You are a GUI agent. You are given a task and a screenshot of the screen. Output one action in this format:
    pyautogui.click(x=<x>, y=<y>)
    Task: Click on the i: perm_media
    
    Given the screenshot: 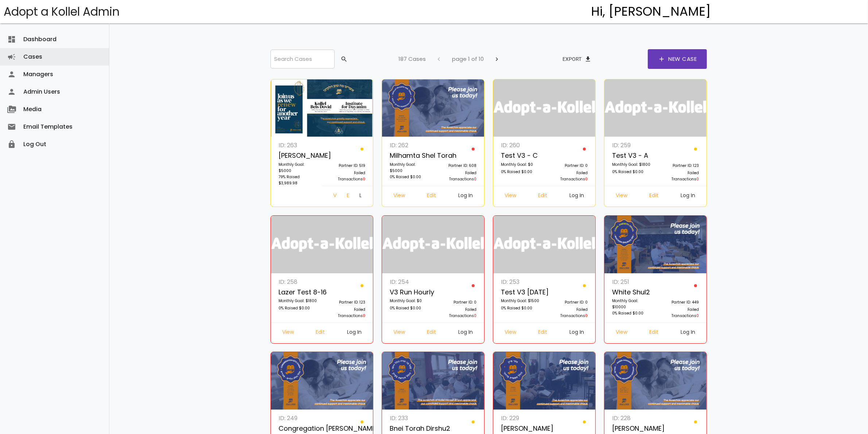 What is the action you would take?
    pyautogui.click(x=11, y=110)
    